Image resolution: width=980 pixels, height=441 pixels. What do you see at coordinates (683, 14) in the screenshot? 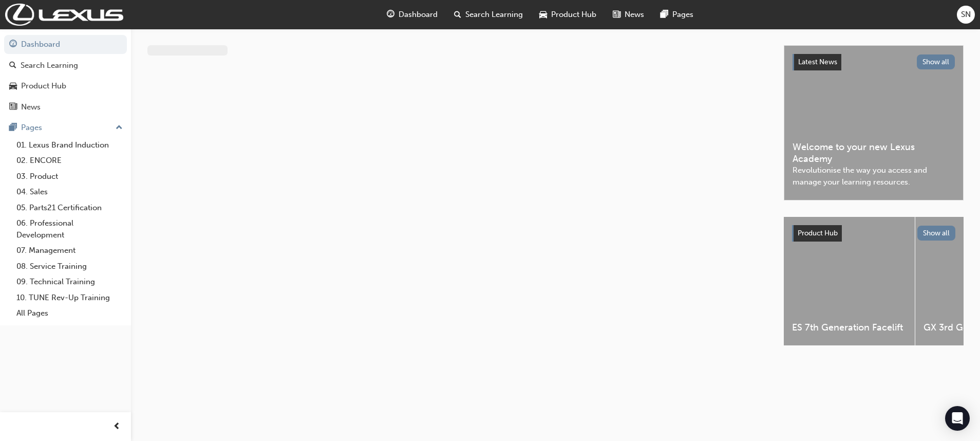
I see `span: Pages` at bounding box center [683, 14].